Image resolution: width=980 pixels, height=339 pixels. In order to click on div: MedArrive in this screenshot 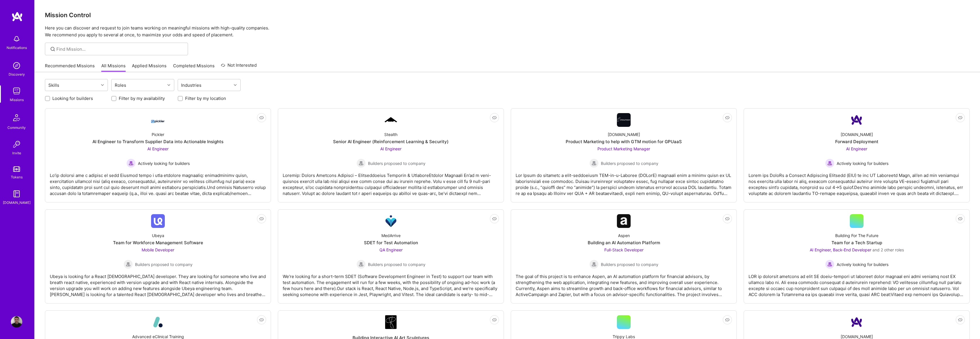, I will do `click(391, 236)`.